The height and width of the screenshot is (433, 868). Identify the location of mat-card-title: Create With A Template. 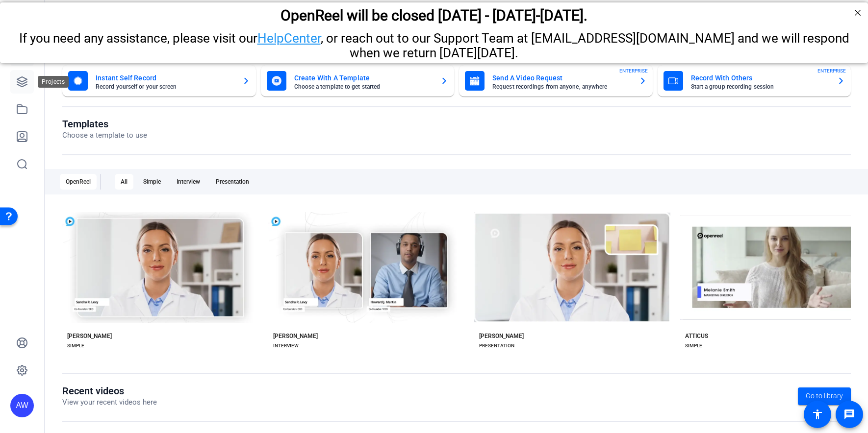
(363, 78).